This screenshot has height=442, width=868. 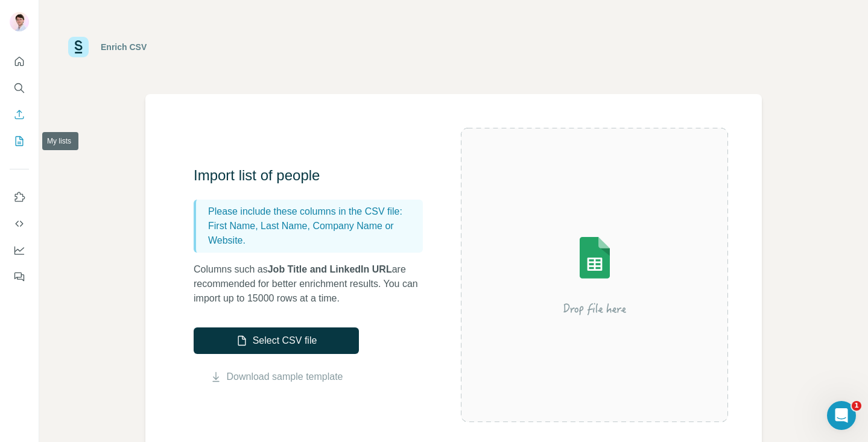 What do you see at coordinates (330, 269) in the screenshot?
I see `span: Job Title and LinkedIn URL` at bounding box center [330, 269].